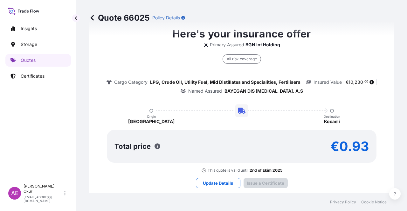  I want to click on a: Storage, so click(38, 44).